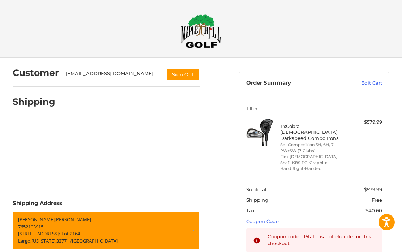 This screenshot has width=402, height=252. What do you see at coordinates (36, 73) in the screenshot?
I see `h2: Customer` at bounding box center [36, 73].